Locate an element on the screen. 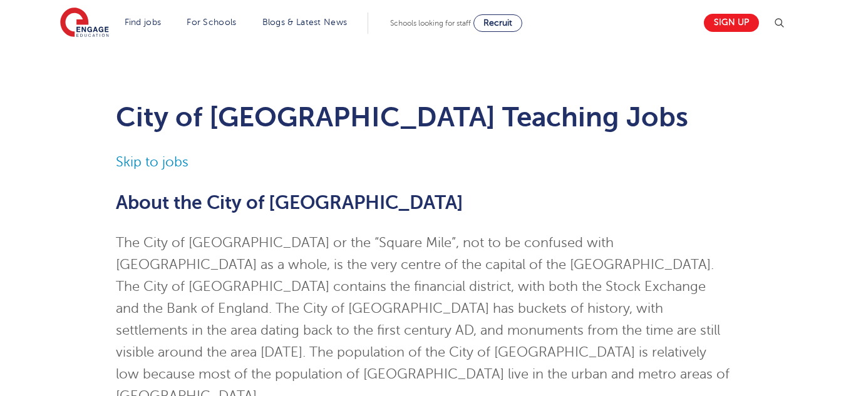 This screenshot has width=846, height=396. a: For Schools is located at coordinates (211, 22).